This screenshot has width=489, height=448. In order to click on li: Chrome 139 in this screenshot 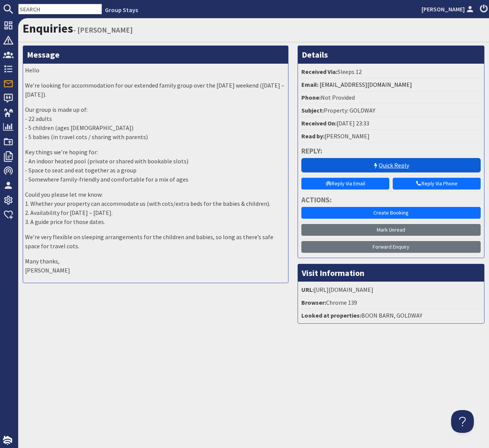, I will do `click(391, 303)`.